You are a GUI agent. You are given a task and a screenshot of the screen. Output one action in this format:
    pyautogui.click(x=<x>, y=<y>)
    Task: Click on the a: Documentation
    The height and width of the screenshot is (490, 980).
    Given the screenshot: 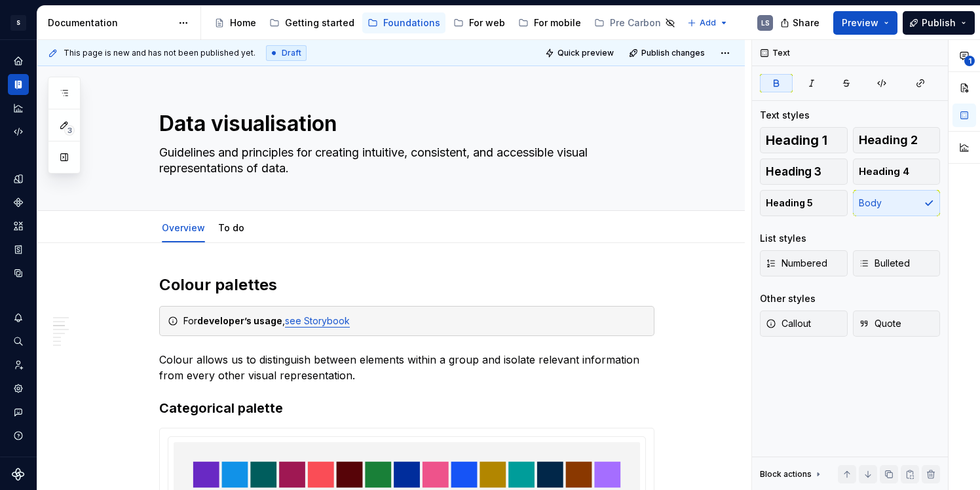 What is the action you would take?
    pyautogui.click(x=18, y=84)
    